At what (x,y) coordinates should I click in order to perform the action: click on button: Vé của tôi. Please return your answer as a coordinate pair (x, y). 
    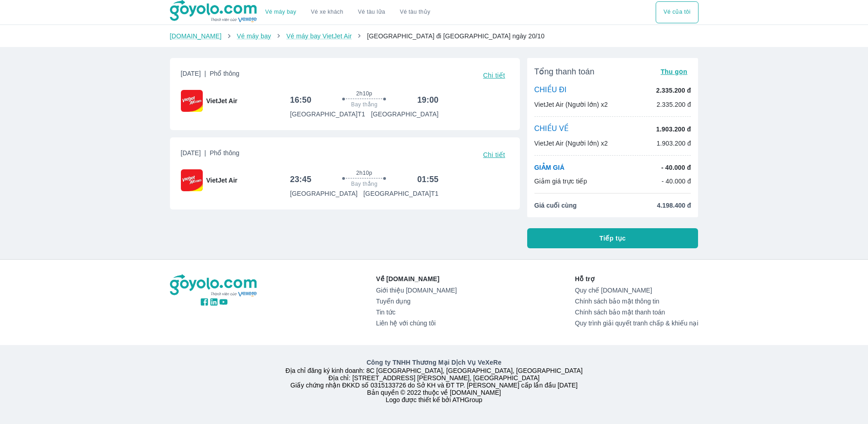
    Looking at the image, I should click on (677, 13).